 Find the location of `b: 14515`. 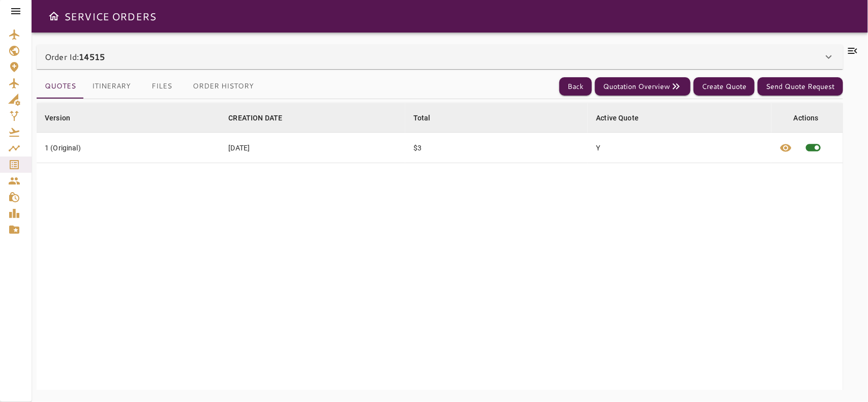

b: 14515 is located at coordinates (91, 56).